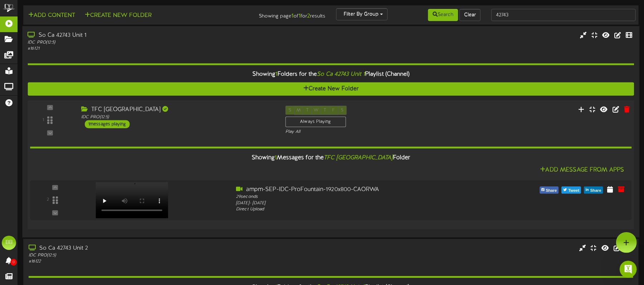 This screenshot has height=285, width=644. Describe the element at coordinates (362, 14) in the screenshot. I see `button: Filter By Group` at that location.